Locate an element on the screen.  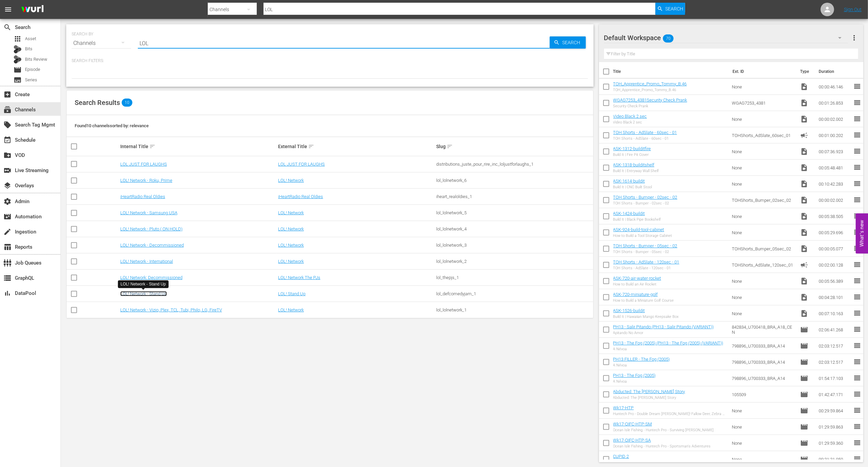
div: Build It | CNC Built Stool is located at coordinates (633, 187).